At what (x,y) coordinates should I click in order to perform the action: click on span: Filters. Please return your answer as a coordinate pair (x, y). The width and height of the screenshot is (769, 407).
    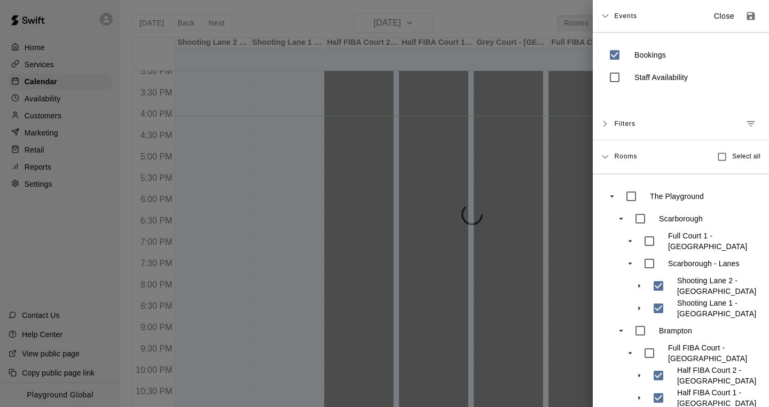
    Looking at the image, I should click on (625, 124).